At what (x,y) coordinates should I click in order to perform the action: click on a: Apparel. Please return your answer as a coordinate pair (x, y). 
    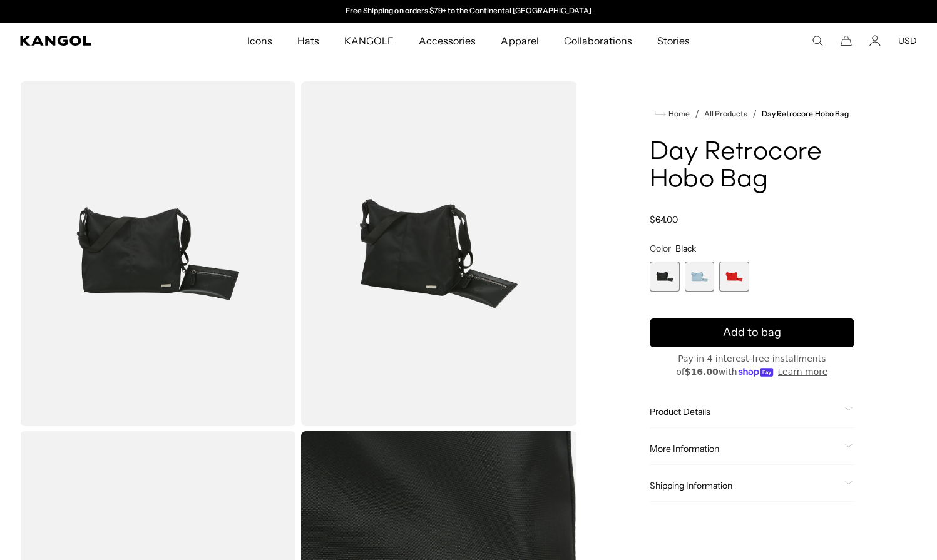
    Looking at the image, I should click on (520, 41).